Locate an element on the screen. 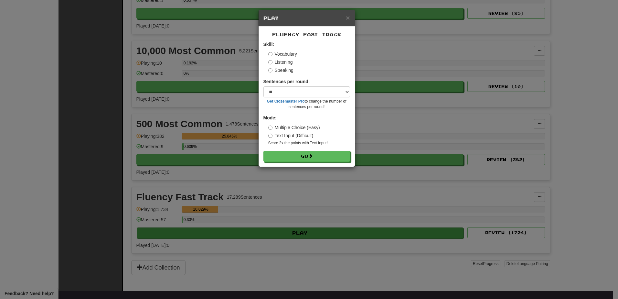 The image size is (618, 299). input: Speaking is located at coordinates (270, 70).